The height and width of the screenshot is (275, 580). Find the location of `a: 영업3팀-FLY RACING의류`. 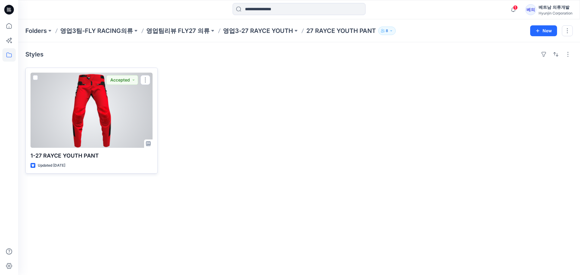

a: 영업3팀-FLY RACING의류 is located at coordinates (96, 31).